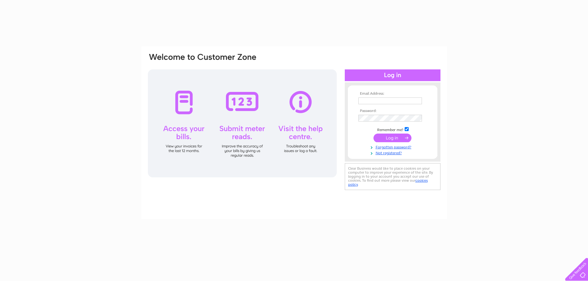 The width and height of the screenshot is (588, 281). I want to click on a: Not registered?, so click(393, 152).